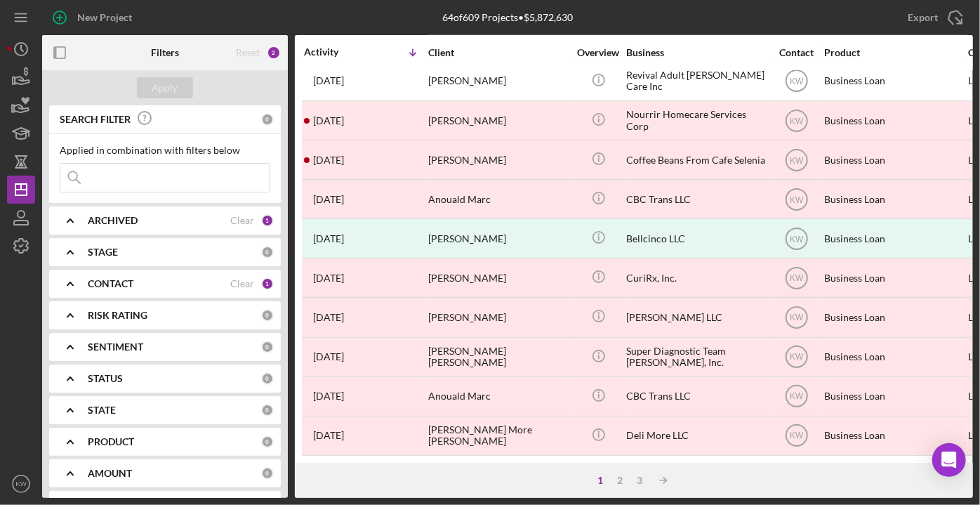 Image resolution: width=980 pixels, height=505 pixels. I want to click on b: Filters, so click(165, 53).